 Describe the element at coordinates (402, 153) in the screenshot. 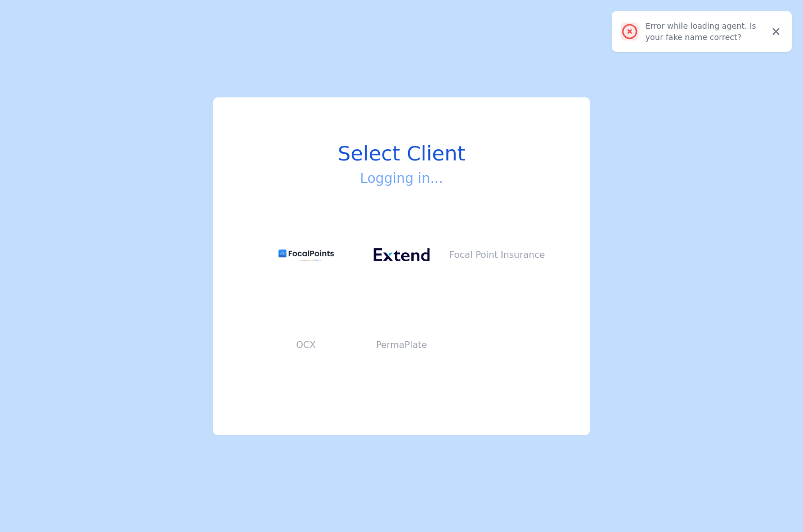

I see `h1: Select Client` at that location.